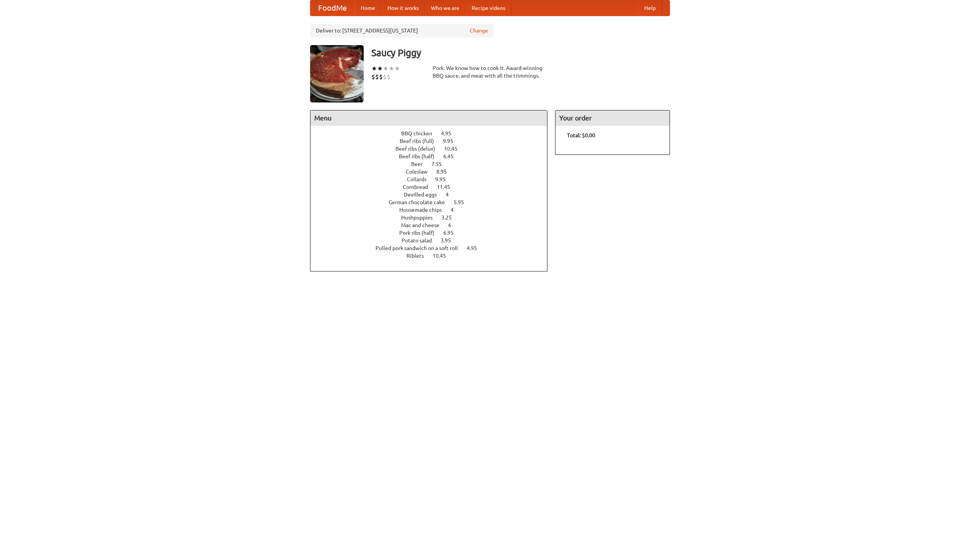  What do you see at coordinates (420, 248) in the screenshot?
I see `span: Pulled pork sandwich on a soft roll` at bounding box center [420, 248].